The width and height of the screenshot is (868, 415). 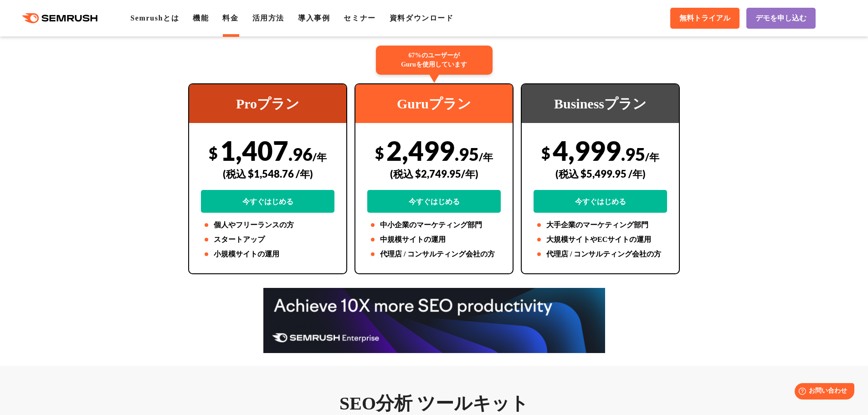 What do you see at coordinates (360, 18) in the screenshot?
I see `a: セミナー` at bounding box center [360, 18].